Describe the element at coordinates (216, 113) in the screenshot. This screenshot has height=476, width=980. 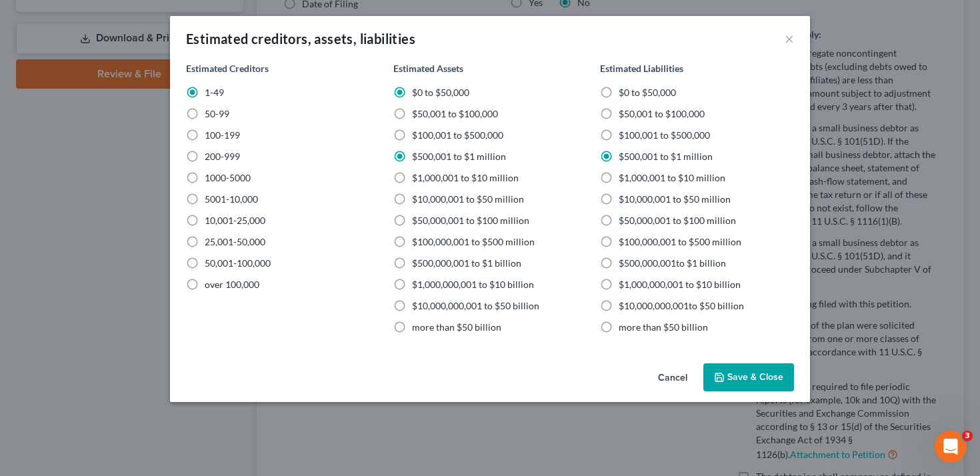
I see `span: 50-99` at that location.